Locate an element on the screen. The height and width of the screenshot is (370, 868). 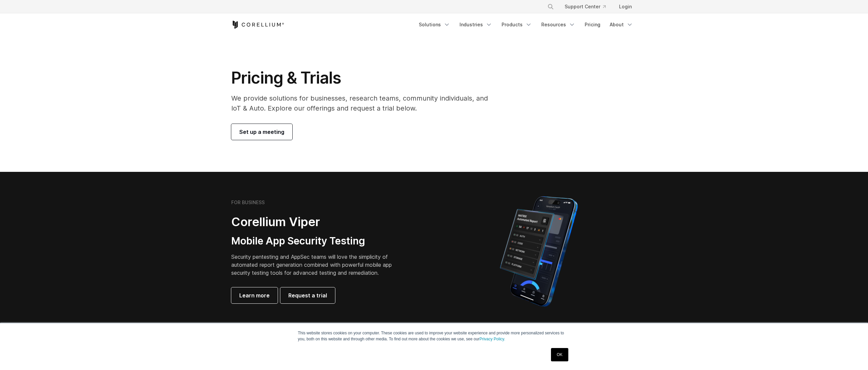
a: OK is located at coordinates (559, 355).